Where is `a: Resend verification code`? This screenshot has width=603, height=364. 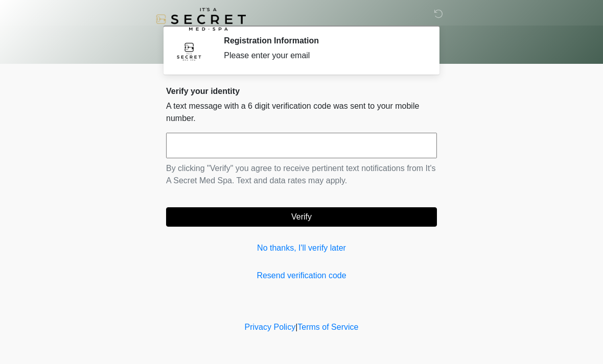 a: Resend verification code is located at coordinates (301, 275).